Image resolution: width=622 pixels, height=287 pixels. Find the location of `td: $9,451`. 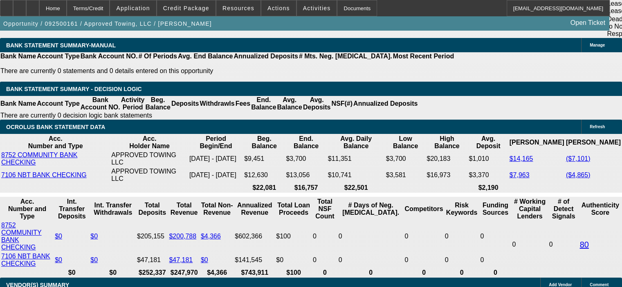

td: $9,451 is located at coordinates (264, 159).